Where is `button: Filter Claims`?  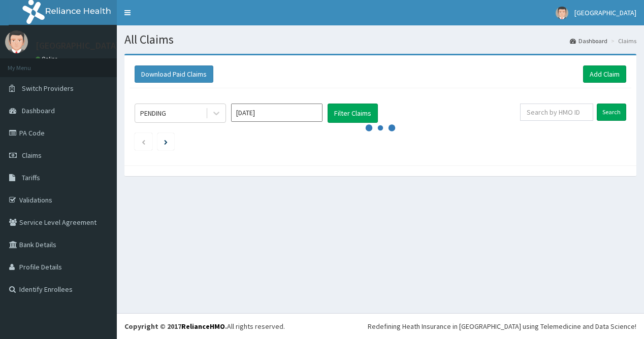 button: Filter Claims is located at coordinates (352, 113).